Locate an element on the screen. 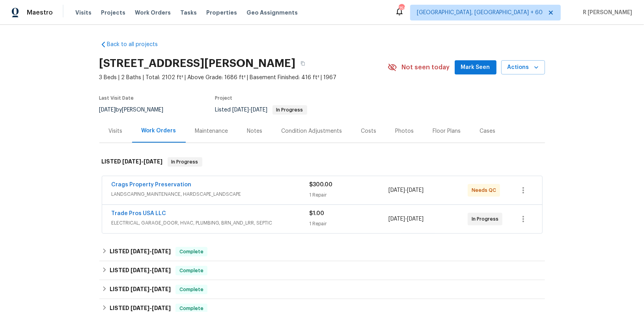 The image size is (644, 312). span: Visits is located at coordinates (83, 13).